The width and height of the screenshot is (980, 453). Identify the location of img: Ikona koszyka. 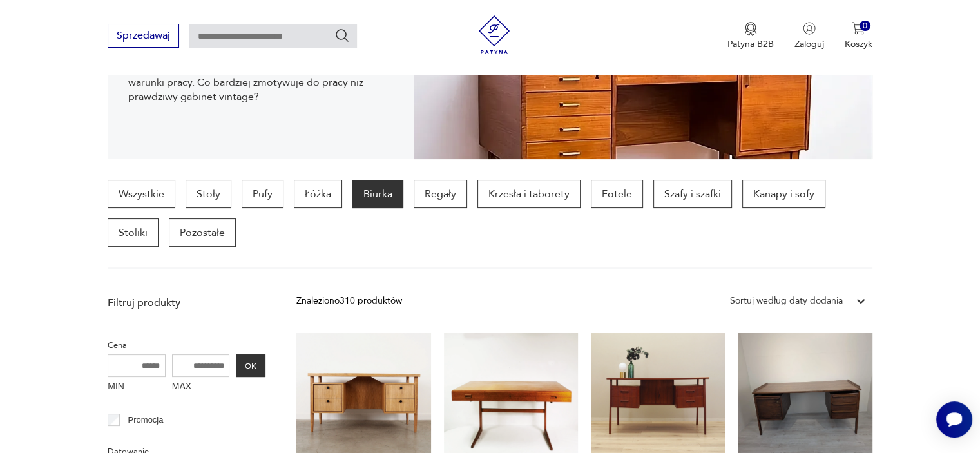
(858, 29).